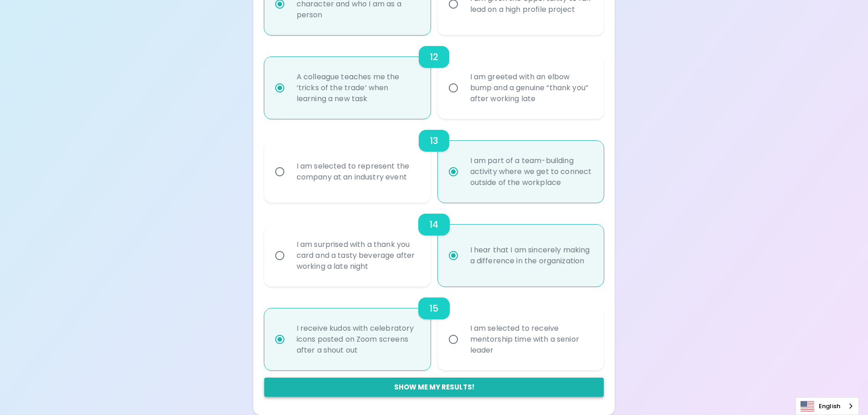 The height and width of the screenshot is (415, 868). Describe the element at coordinates (434, 57) in the screenshot. I see `h6: 12` at that location.